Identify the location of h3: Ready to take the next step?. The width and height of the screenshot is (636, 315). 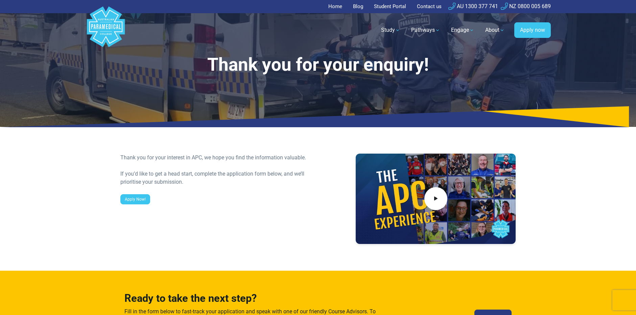
(252, 298).